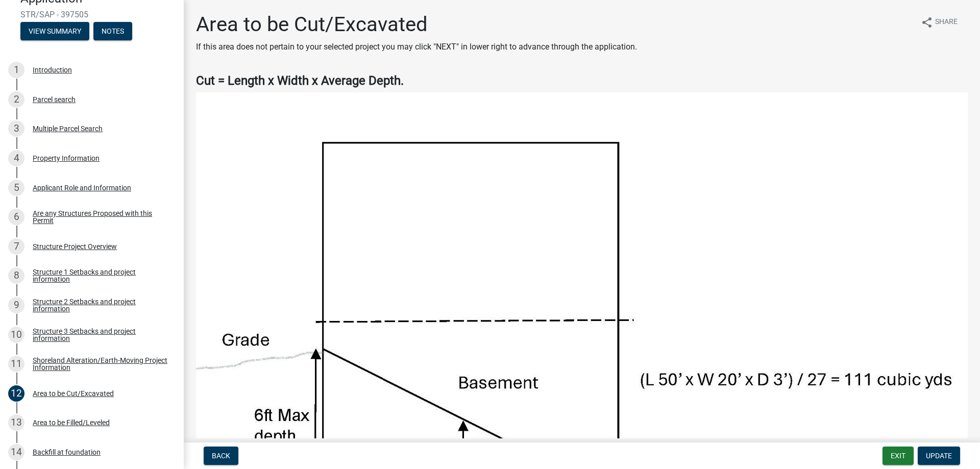 The height and width of the screenshot is (469, 980). I want to click on div: 7, so click(16, 246).